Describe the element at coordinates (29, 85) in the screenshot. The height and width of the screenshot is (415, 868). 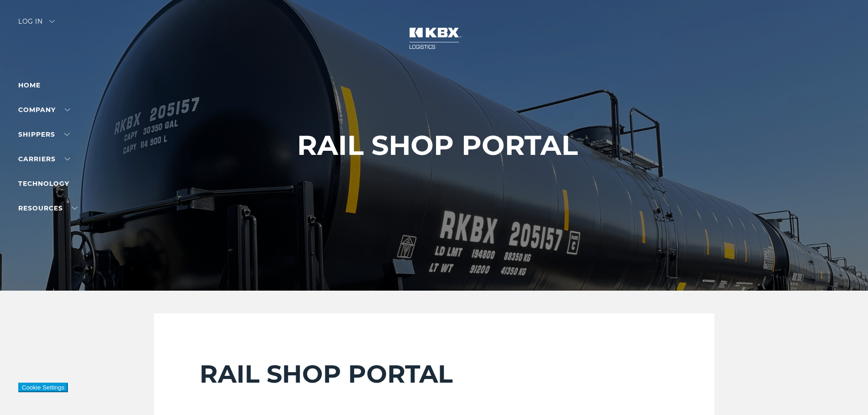
I see `a: Home` at that location.